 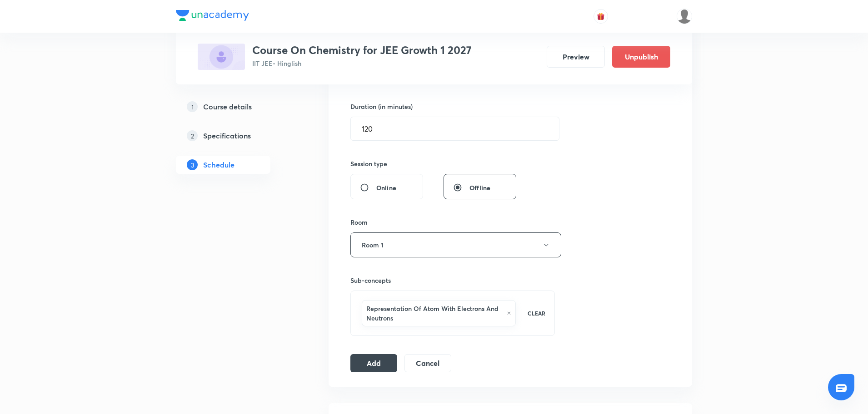 What do you see at coordinates (212, 15) in the screenshot?
I see `img: Company Logo` at bounding box center [212, 15].